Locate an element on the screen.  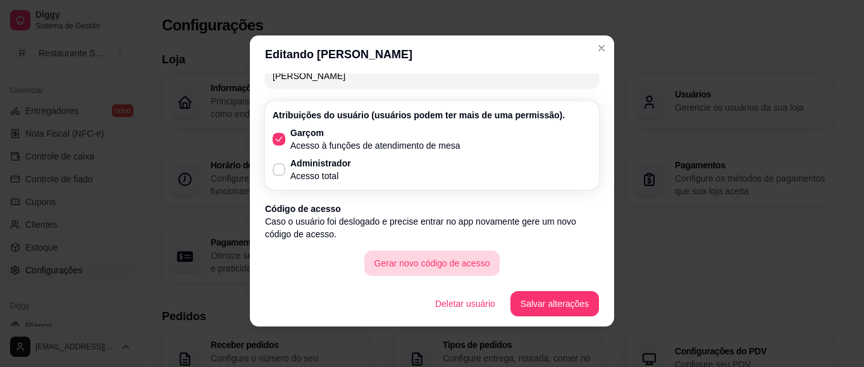
p: Administrador is located at coordinates (321, 163).